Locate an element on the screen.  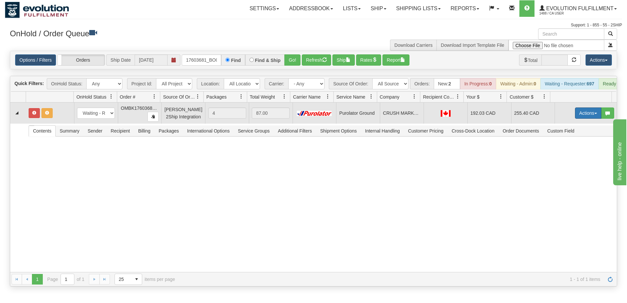
strong: 2 is located at coordinates (450, 84).